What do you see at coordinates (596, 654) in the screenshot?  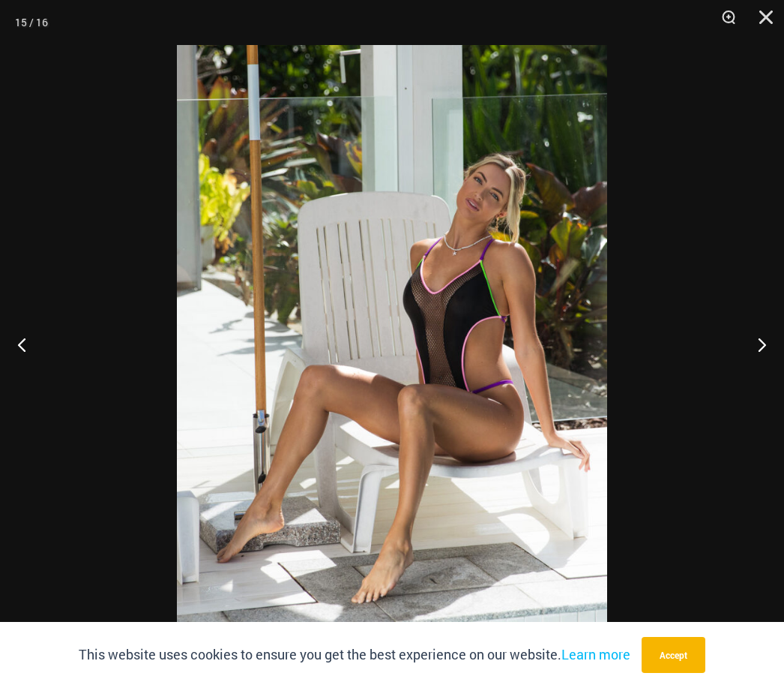 I see `a: Learn more` at bounding box center [596, 654].